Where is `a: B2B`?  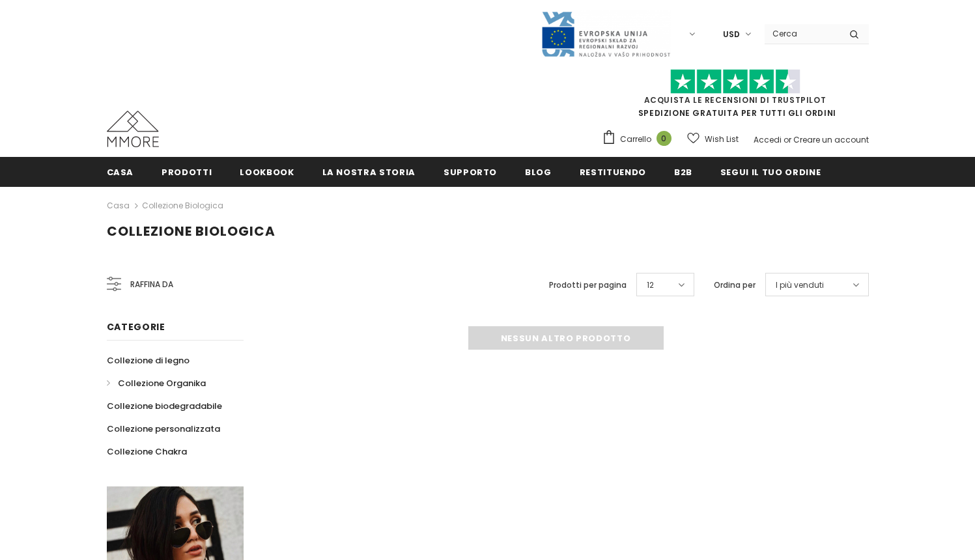 a: B2B is located at coordinates (683, 171).